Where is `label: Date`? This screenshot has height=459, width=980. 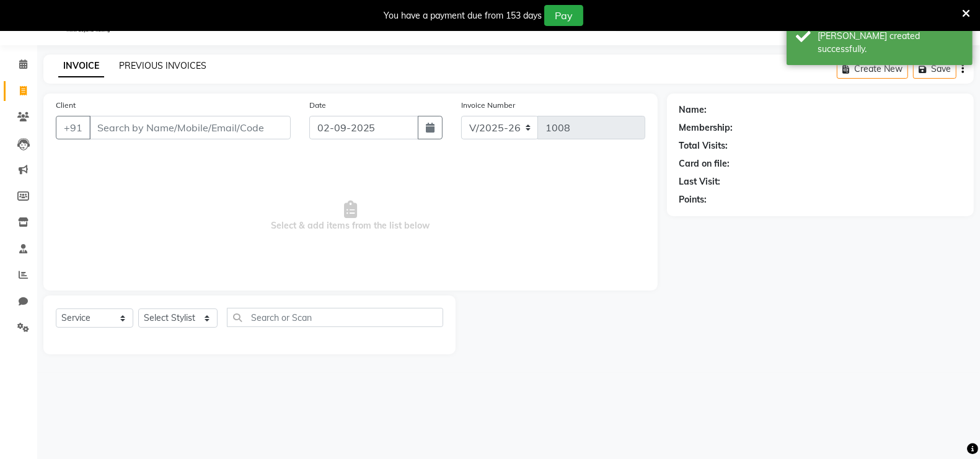
label: Date is located at coordinates (317, 105).